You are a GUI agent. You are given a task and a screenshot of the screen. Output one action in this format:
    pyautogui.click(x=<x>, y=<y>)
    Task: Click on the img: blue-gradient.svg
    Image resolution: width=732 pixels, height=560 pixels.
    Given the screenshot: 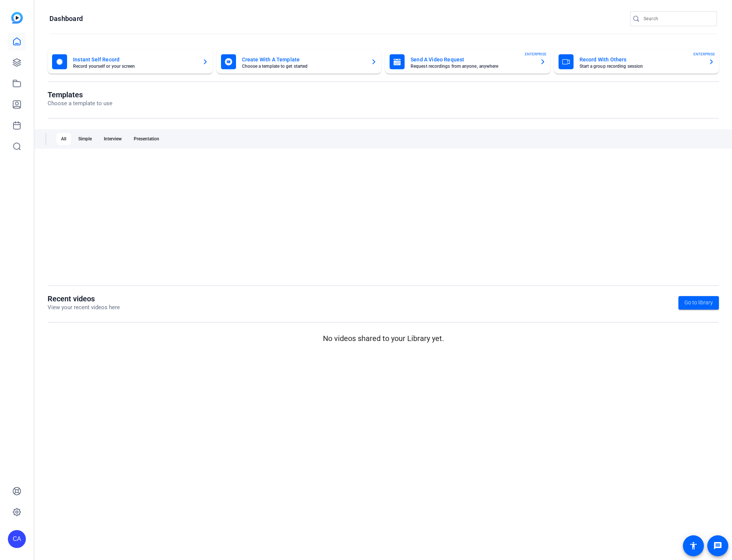 What is the action you would take?
    pyautogui.click(x=17, y=18)
    